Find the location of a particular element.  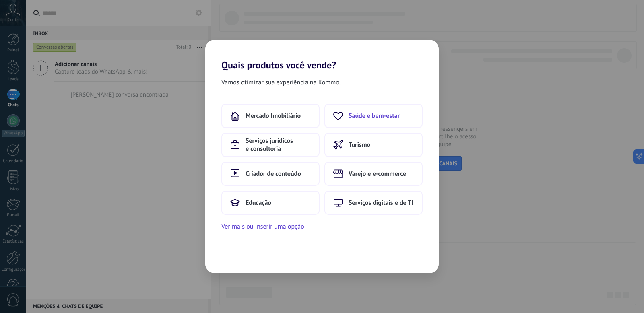

span: Vamos otimizar sua experiência na Kommo. is located at coordinates (281, 82).